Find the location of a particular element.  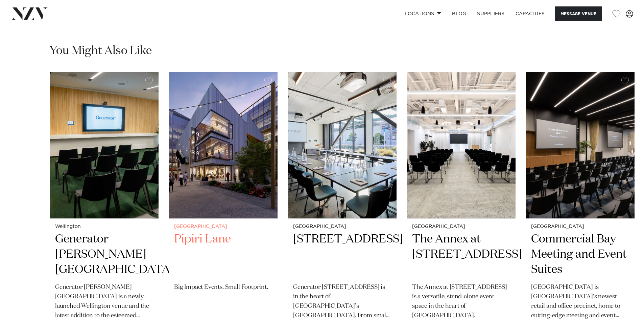

h2: Pipiri Lane is located at coordinates (223, 254).